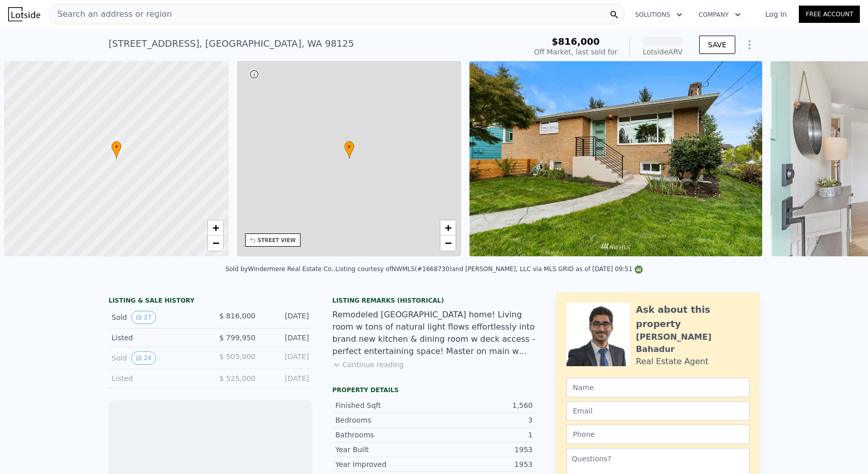 The image size is (868, 474). Describe the element at coordinates (658, 411) in the screenshot. I see `input: Email` at that location.